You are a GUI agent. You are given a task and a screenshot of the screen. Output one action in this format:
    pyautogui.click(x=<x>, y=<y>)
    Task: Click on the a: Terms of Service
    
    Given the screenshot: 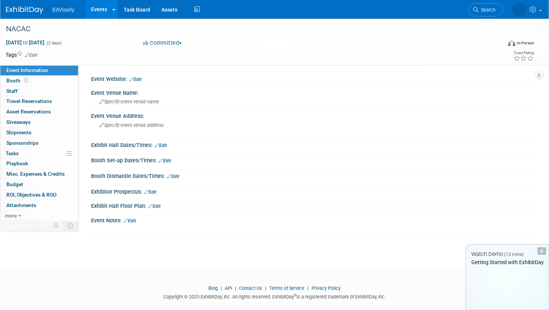 What is the action you would take?
    pyautogui.click(x=287, y=288)
    